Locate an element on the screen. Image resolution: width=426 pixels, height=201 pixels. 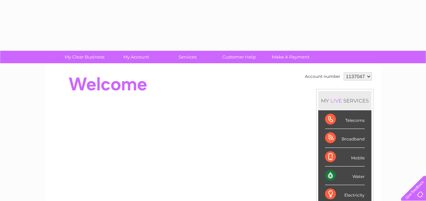
a: Make A Payment is located at coordinates (290, 57).